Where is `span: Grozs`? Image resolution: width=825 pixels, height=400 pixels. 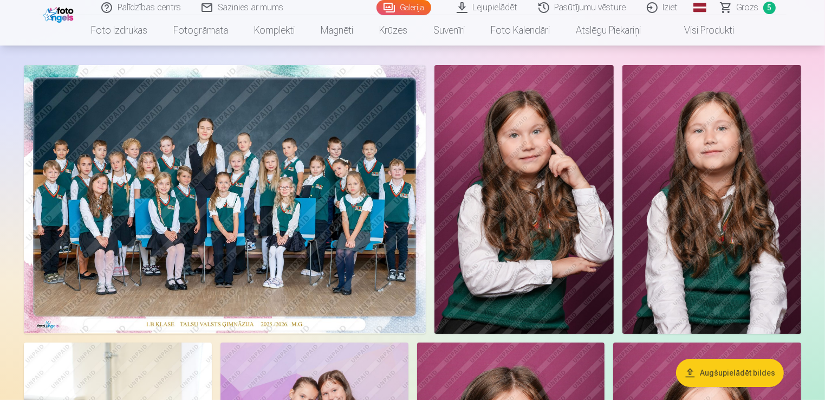
span: Grozs is located at coordinates (748, 8).